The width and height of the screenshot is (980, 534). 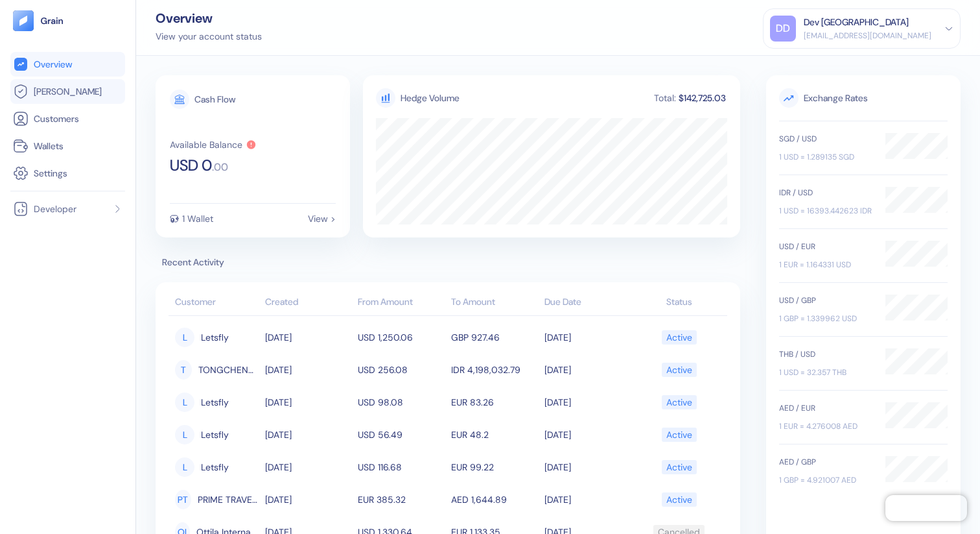 What do you see at coordinates (213, 145) in the screenshot?
I see `button: Available Balance` at bounding box center [213, 145].